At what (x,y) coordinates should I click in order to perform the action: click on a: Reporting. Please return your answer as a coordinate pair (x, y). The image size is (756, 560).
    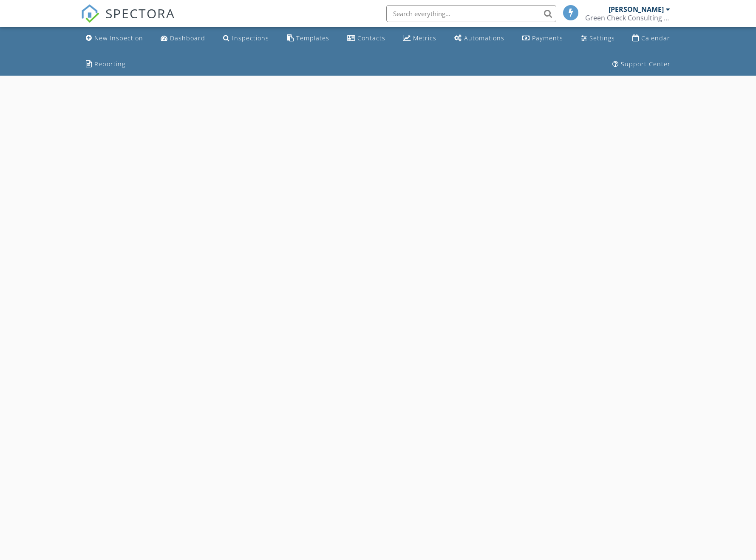
    Looking at the image, I should click on (106, 64).